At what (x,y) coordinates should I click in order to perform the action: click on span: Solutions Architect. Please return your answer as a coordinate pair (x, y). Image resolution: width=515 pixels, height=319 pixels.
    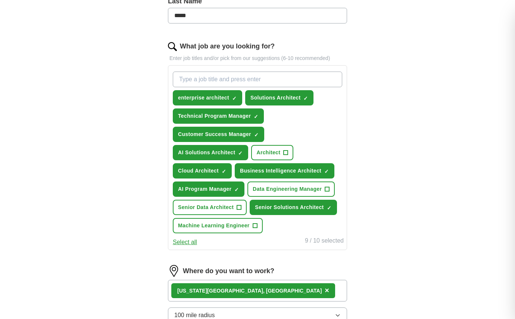
    Looking at the image, I should click on (275, 98).